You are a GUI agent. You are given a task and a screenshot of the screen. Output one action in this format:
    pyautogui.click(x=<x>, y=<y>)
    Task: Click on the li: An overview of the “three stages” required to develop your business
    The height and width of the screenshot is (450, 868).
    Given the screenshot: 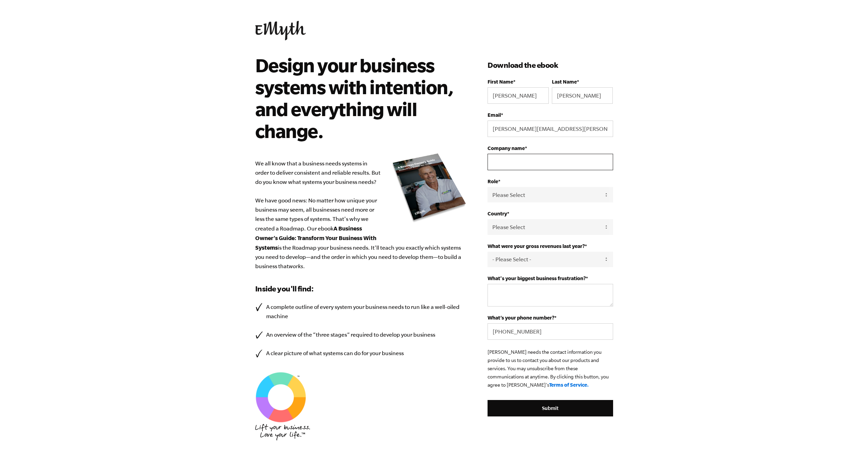 What is the action you would take?
    pyautogui.click(x=362, y=335)
    